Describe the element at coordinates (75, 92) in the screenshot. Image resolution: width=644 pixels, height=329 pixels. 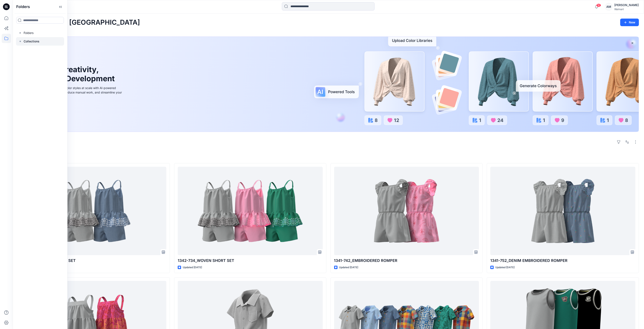
I see `div: Explore ideas faster and recolor styles at scale with AI-powered tools that boost creativity, red...` at that location.